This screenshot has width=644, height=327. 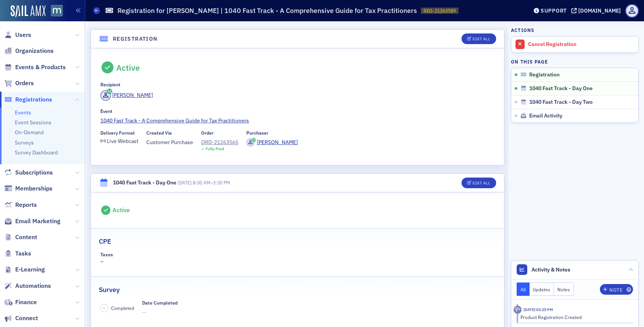 I want to click on span: Email Marketing, so click(x=37, y=221).